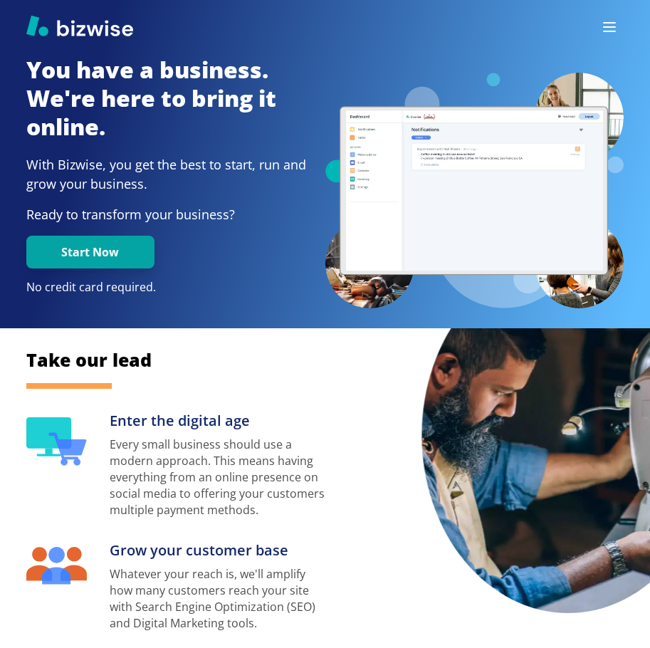 This screenshot has width=650, height=648. What do you see at coordinates (217, 477) in the screenshot?
I see `p: Every small business should use a modern approach. This means having everything from an online pr...` at bounding box center [217, 477].